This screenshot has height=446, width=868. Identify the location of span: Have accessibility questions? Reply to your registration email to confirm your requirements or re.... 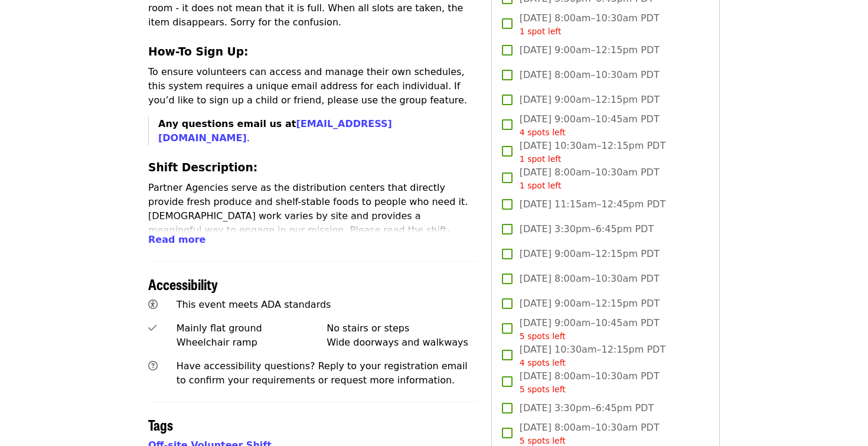
(322, 373).